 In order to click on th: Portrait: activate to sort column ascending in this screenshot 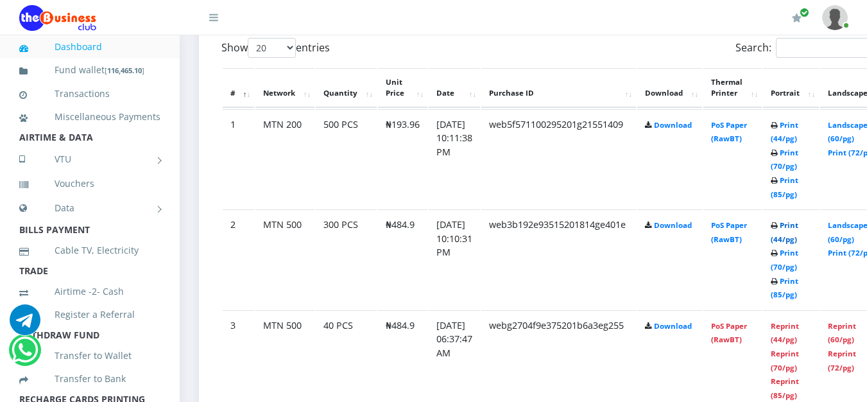, I will do `click(791, 88)`.